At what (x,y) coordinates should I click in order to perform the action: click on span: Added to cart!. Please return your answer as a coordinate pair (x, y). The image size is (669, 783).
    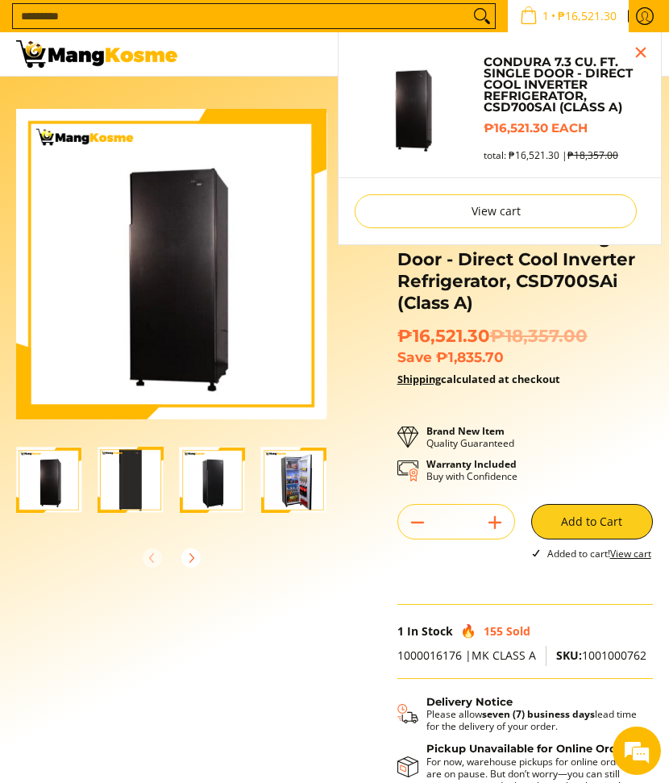
    Looking at the image, I should click on (599, 553).